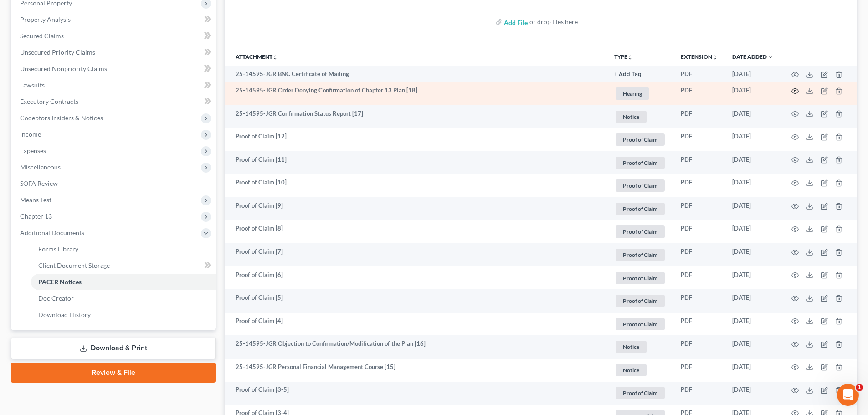 This screenshot has height=415, width=868. What do you see at coordinates (36, 216) in the screenshot?
I see `span: Chapter 13` at bounding box center [36, 216].